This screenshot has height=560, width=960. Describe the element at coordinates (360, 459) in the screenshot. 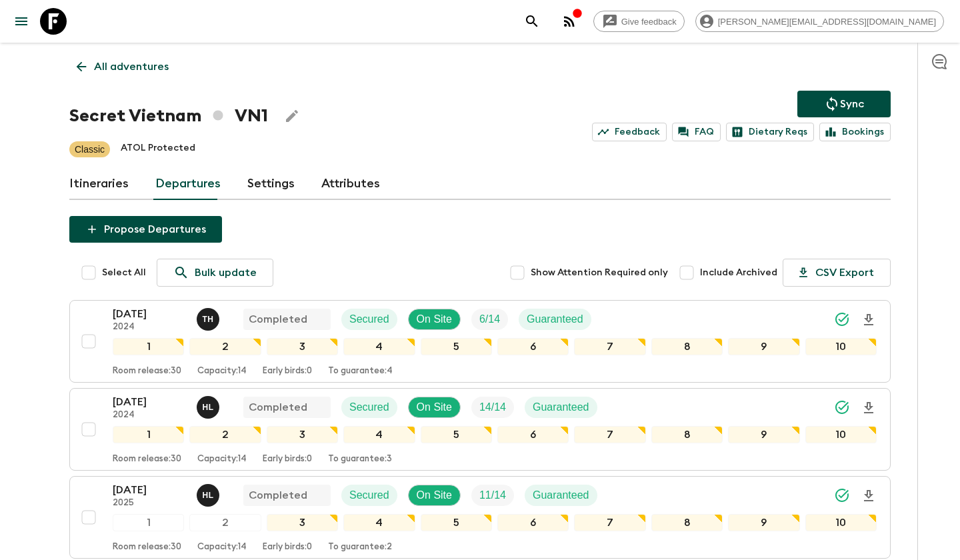

I see `p: To guarantee: 3` at that location.